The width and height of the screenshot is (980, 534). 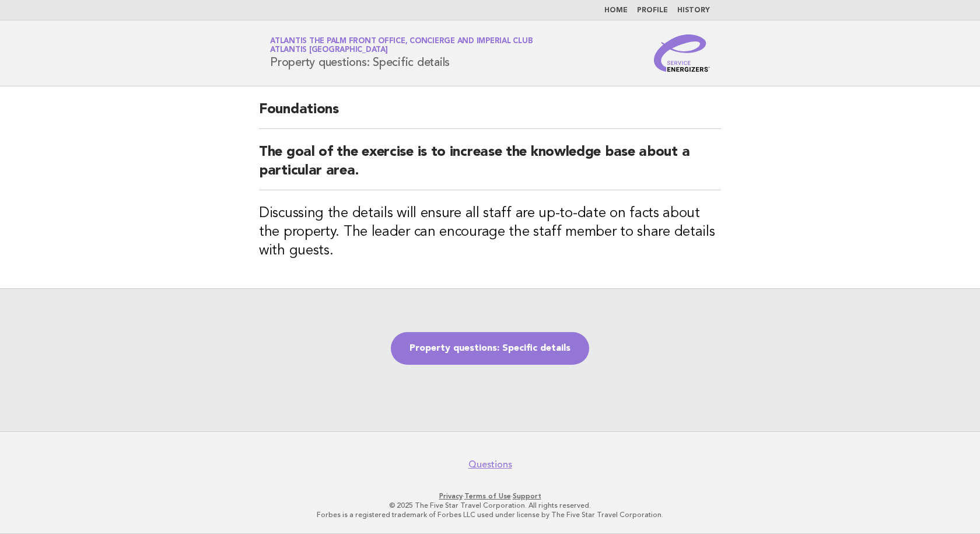 I want to click on a: Property questions: Specific details, so click(x=490, y=348).